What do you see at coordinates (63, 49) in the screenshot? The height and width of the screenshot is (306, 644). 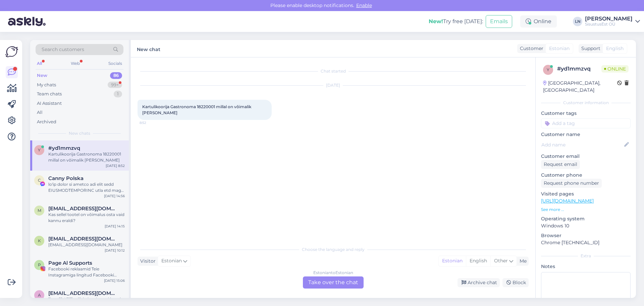 I see `span: Search customers` at bounding box center [63, 49].